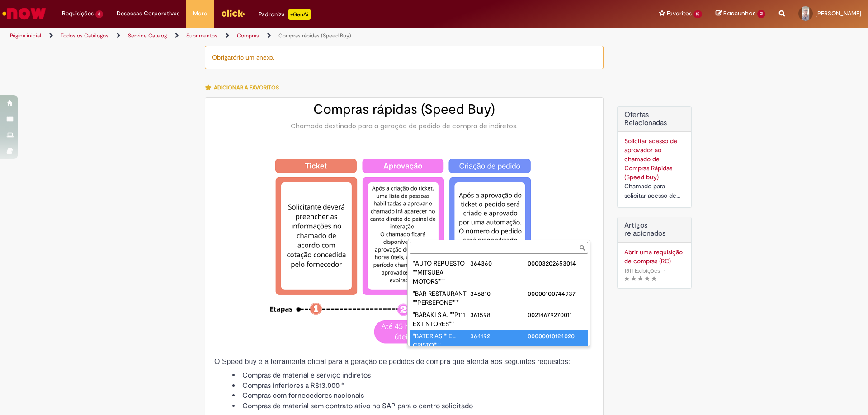 This screenshot has height=415, width=868. I want to click on div: 361598, so click(498, 314).